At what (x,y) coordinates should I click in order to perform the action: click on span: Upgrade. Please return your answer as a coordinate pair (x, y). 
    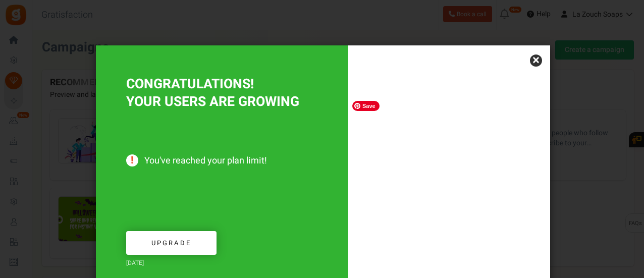
    Looking at the image, I should click on (171, 243).